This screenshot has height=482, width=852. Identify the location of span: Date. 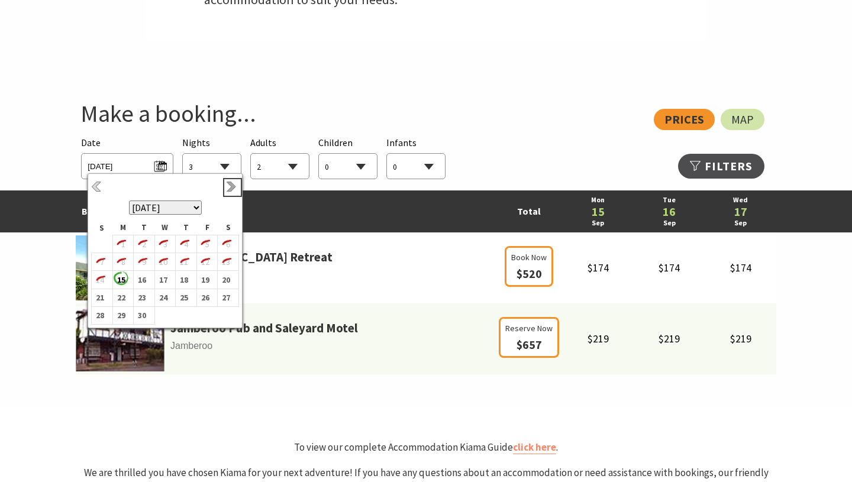
(91, 143).